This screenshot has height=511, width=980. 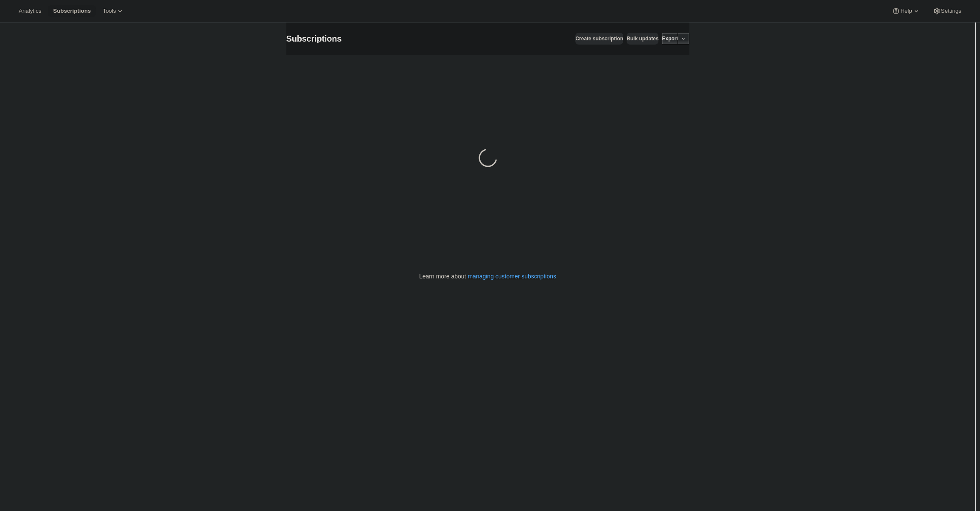 I want to click on button: Create subscription, so click(x=599, y=39).